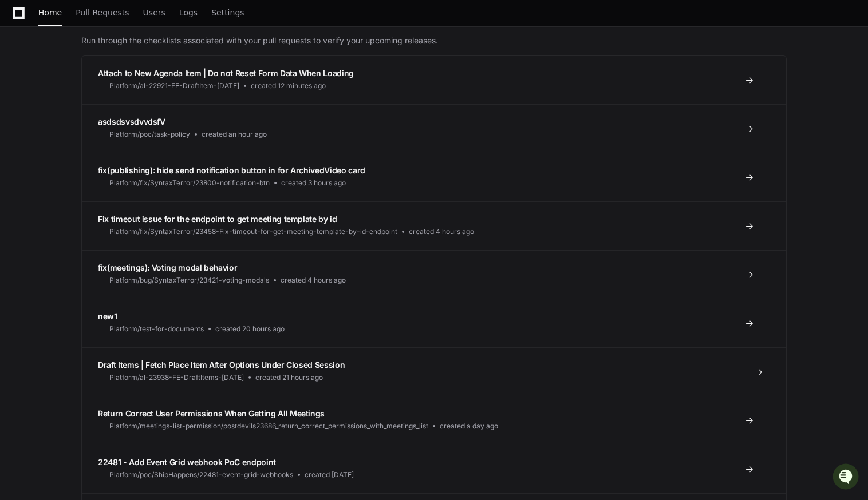 This screenshot has width=868, height=500. Describe the element at coordinates (212, 413) in the screenshot. I see `span: Return Correct User Permissions When Getting All Meetings` at that location.